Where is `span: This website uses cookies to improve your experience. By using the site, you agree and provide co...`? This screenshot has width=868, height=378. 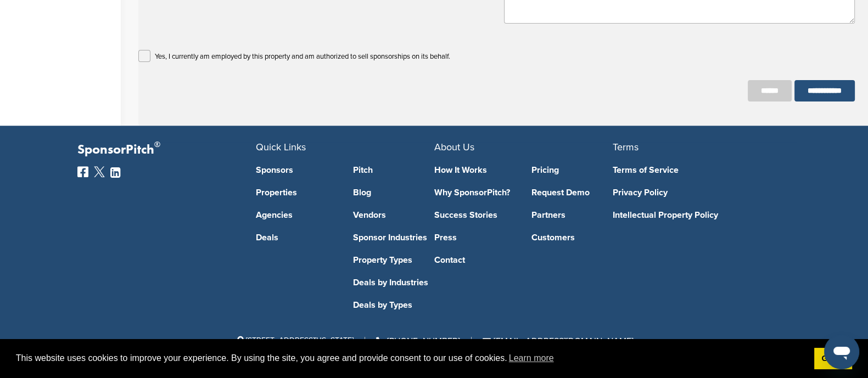
span: This website uses cookies to improve your experience. By using the site, you agree and provide co... is located at coordinates (411, 358).